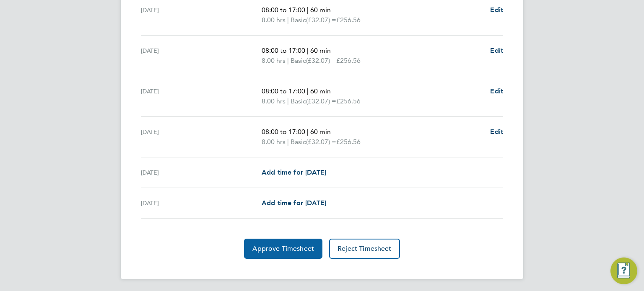 The width and height of the screenshot is (644, 291). What do you see at coordinates (283, 249) in the screenshot?
I see `span: Approve Timesheet` at bounding box center [283, 249].